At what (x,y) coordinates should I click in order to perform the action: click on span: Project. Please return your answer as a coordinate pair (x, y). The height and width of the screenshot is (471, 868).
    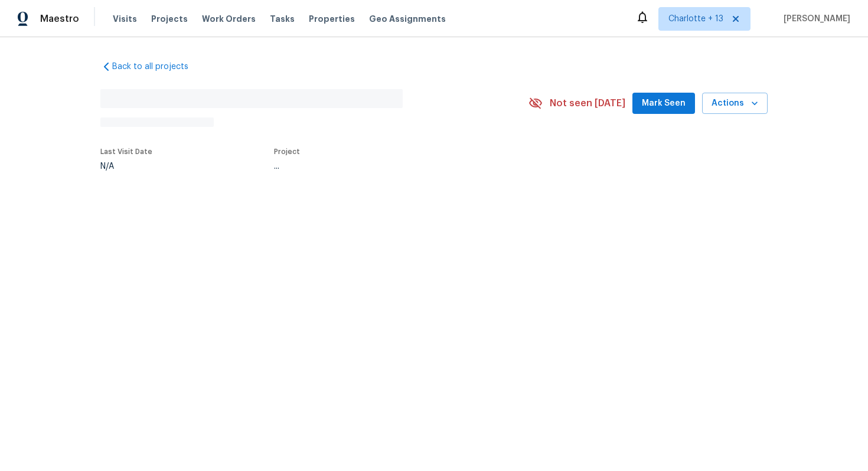
    Looking at the image, I should click on (287, 152).